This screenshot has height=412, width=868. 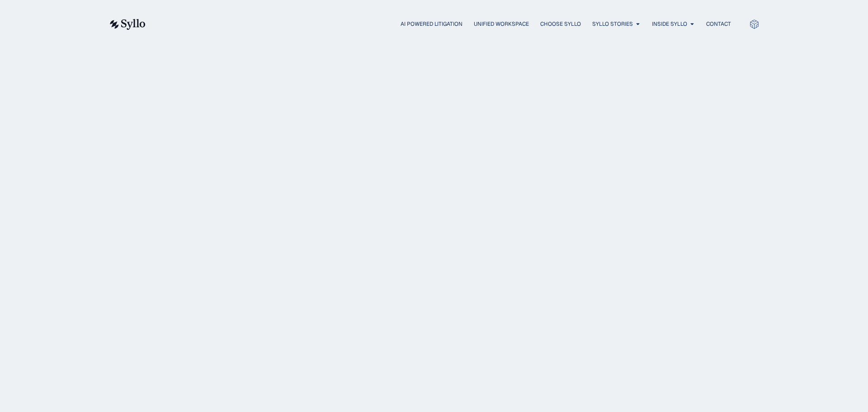 I want to click on span: Choose Syllo, so click(x=561, y=24).